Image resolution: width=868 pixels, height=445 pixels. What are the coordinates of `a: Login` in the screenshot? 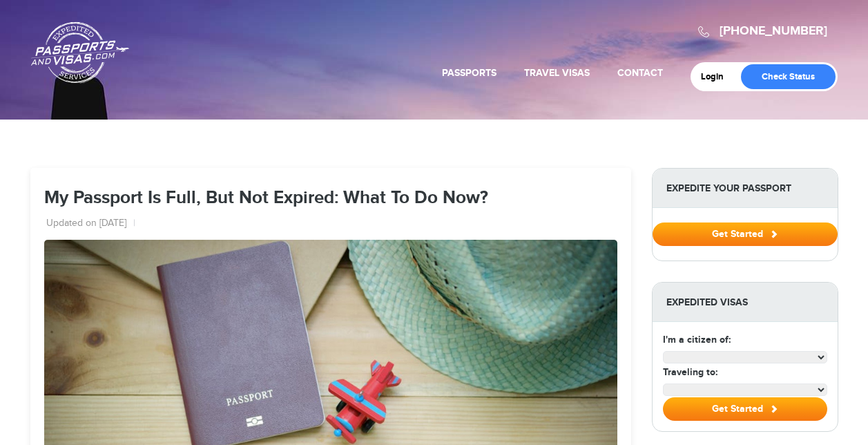 It's located at (717, 77).